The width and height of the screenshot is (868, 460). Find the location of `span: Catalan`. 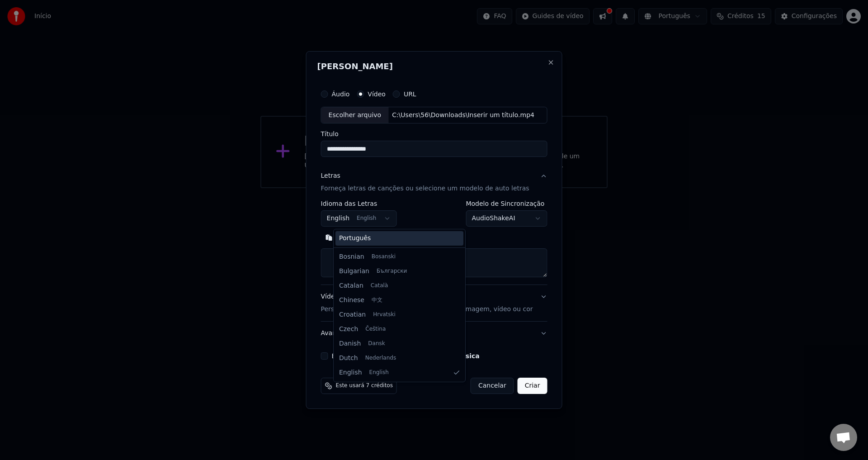

span: Catalan is located at coordinates (351, 286).